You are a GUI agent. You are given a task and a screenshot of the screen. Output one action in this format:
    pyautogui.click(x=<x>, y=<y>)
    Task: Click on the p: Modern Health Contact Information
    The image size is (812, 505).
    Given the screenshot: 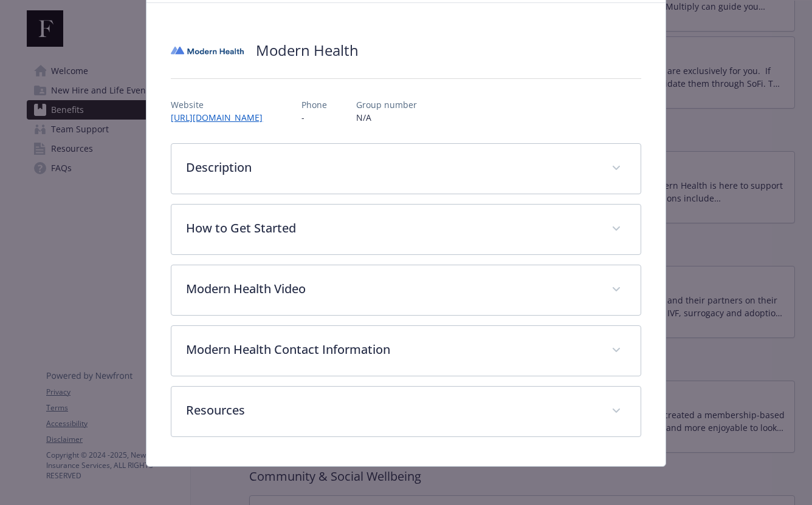 What is the action you would take?
    pyautogui.click(x=391, y=350)
    